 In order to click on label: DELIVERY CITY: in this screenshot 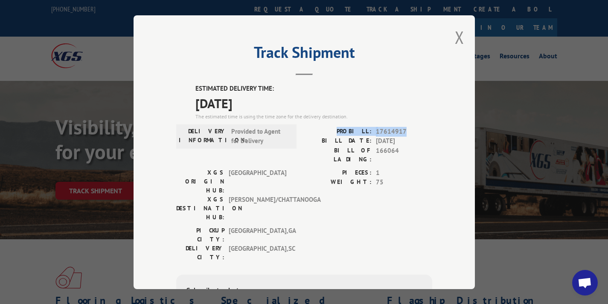, I will do `click(200, 253)`.